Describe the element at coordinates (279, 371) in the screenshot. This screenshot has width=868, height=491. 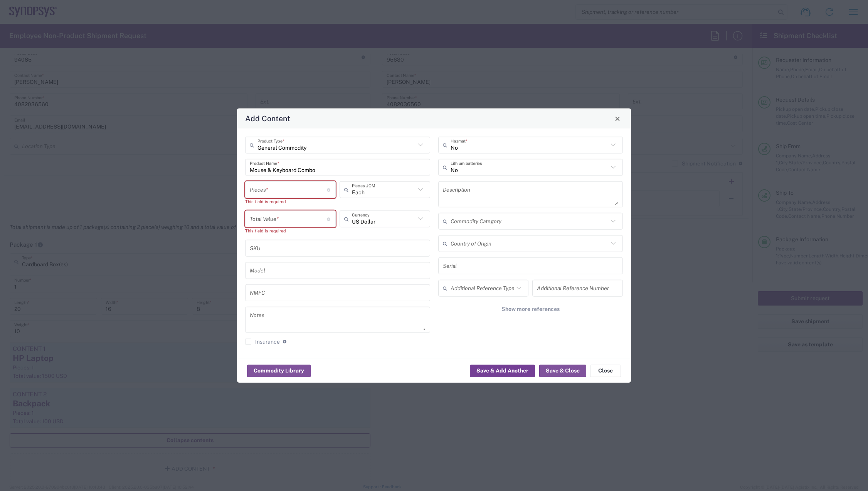
I see `button: Commodity Library` at that location.